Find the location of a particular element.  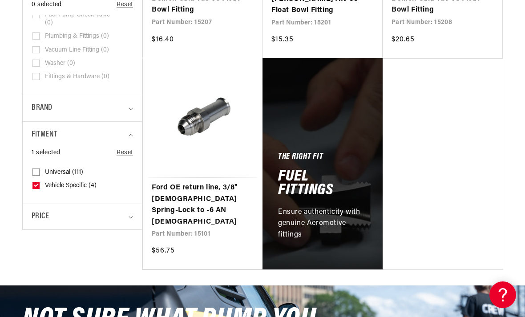

span: Fittings & Hardware (0) is located at coordinates (77, 77).